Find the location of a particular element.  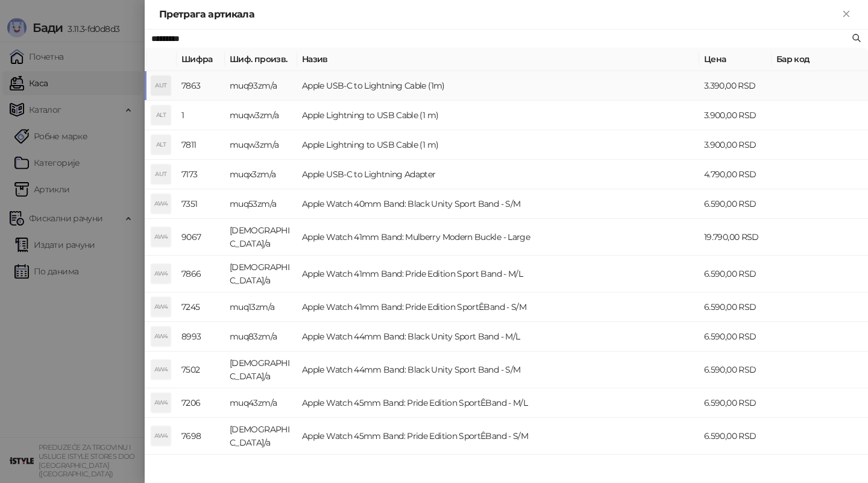

td: Apple Watch 41mm Band: Pride Edition Sport Band - M/L is located at coordinates (498, 274).